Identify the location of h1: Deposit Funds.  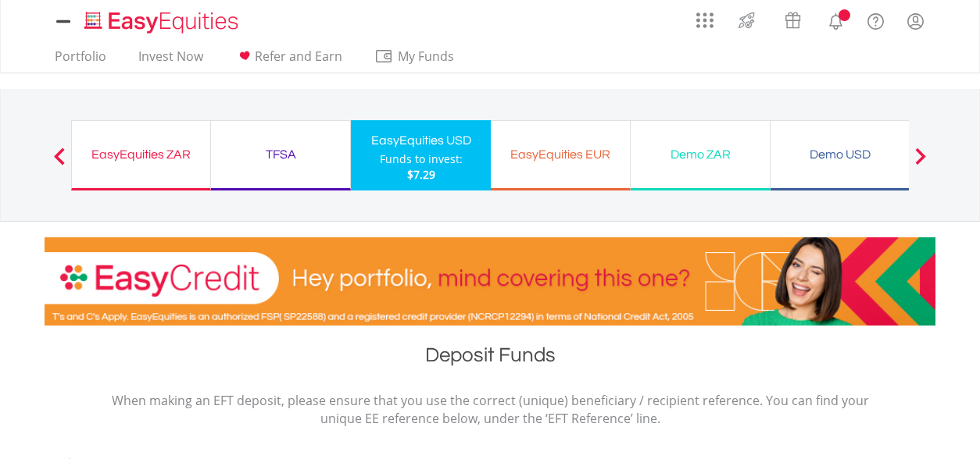
(490, 358).